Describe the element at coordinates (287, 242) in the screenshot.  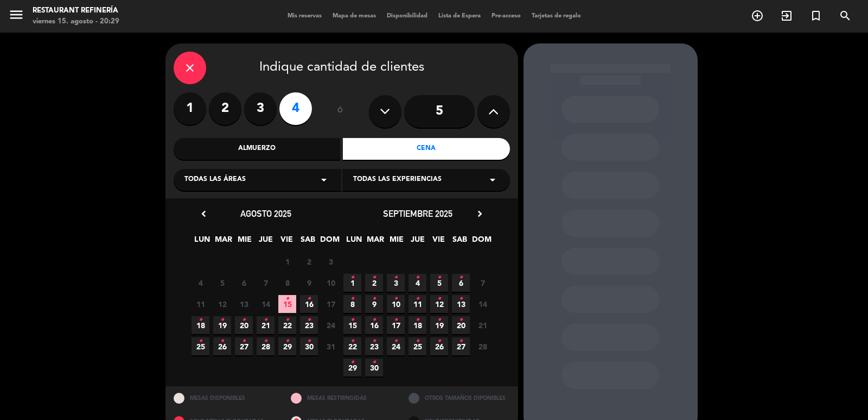
I see `span: VIE` at that location.